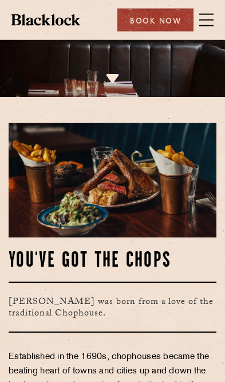  I want to click on div: Book Now, so click(155, 20).